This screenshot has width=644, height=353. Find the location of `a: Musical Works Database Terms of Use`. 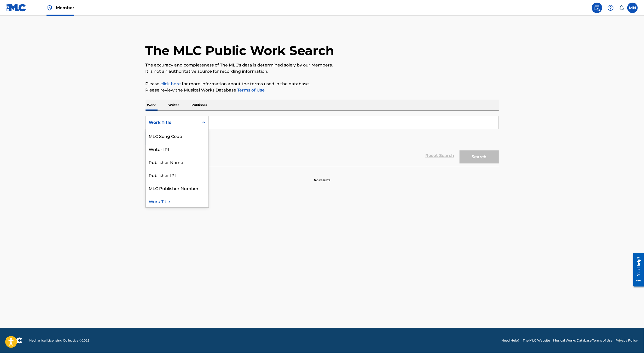

a: Musical Works Database Terms of Use is located at coordinates (582, 341).